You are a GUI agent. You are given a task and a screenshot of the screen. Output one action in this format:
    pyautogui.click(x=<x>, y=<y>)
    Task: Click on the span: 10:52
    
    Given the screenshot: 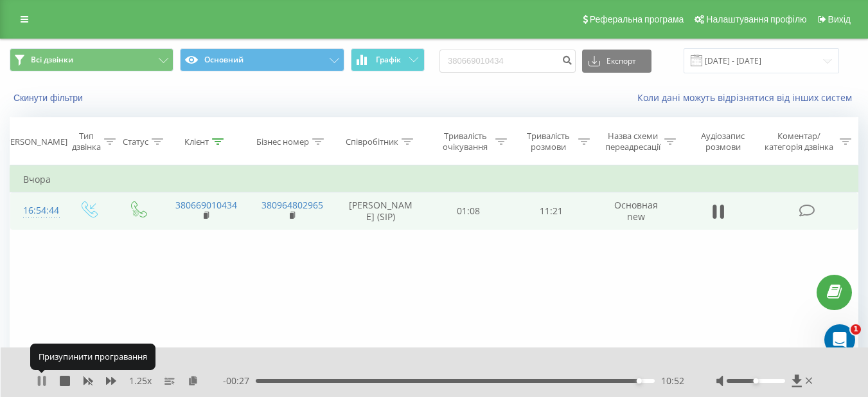 What is the action you would take?
    pyautogui.click(x=673, y=380)
    